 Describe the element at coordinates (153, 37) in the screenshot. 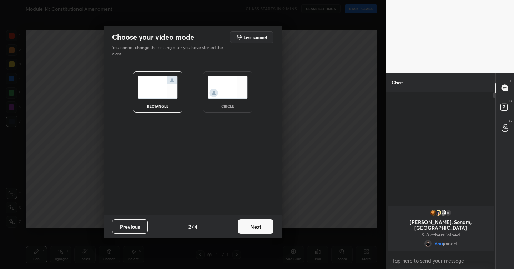

I see `h2: Choose your video mode` at that location.